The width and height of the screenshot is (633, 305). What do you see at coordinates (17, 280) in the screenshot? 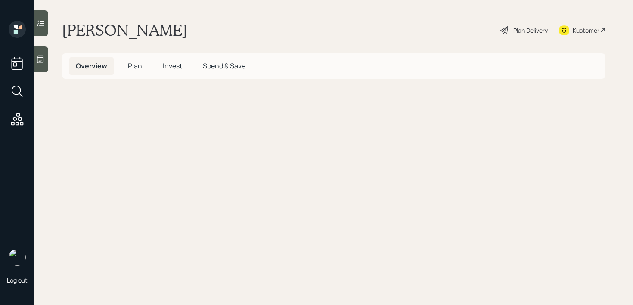
I see `div: Log out` at bounding box center [17, 280].